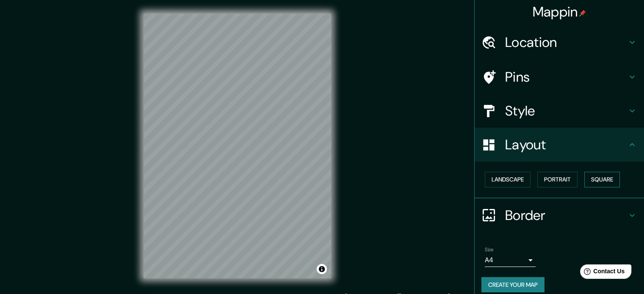  I want to click on button: Square, so click(602, 179).